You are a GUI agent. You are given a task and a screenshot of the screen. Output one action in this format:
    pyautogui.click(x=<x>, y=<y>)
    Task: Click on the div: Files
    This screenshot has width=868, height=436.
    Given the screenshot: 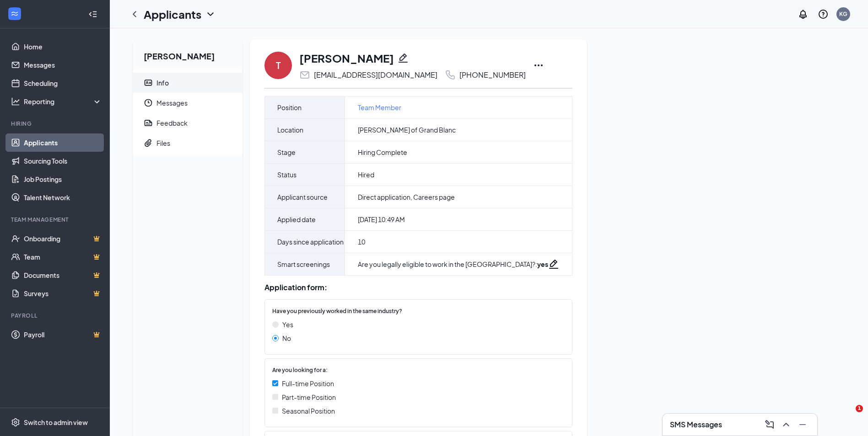 What is the action you would take?
    pyautogui.click(x=163, y=143)
    